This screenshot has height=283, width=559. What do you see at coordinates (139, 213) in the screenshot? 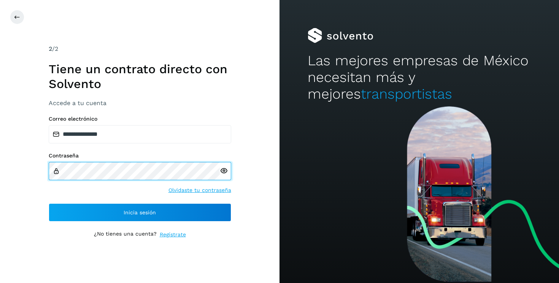
I see `span: Inicia sesión` at bounding box center [139, 213].